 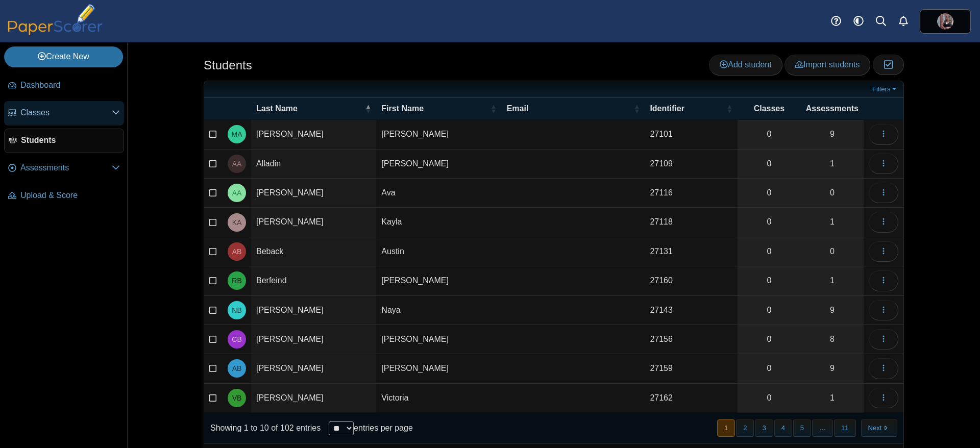 What do you see at coordinates (691, 310) in the screenshot?
I see `td: 27143` at bounding box center [691, 310].